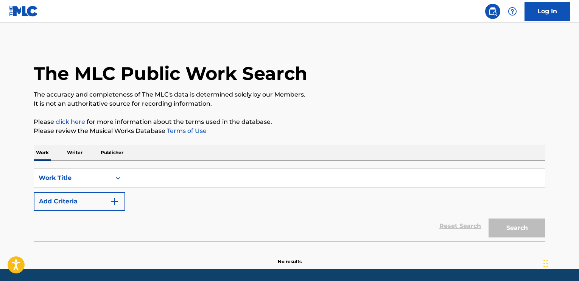 This screenshot has width=579, height=281. Describe the element at coordinates (75, 153) in the screenshot. I see `p: Writer` at that location.